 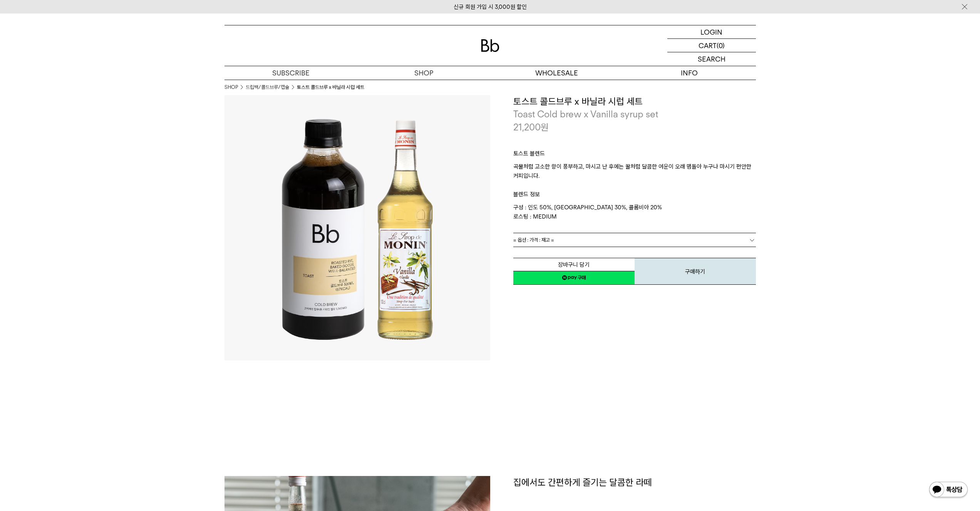 I want to click on a: 새창, so click(x=574, y=278).